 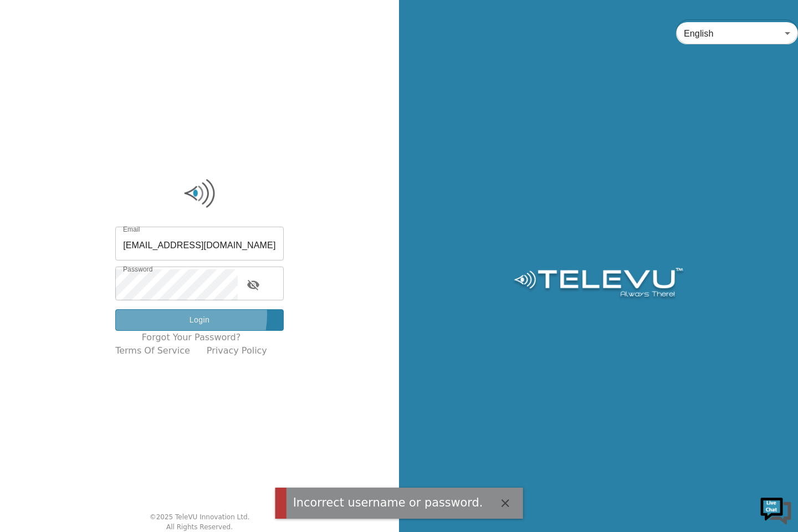 What do you see at coordinates (388, 502) in the screenshot?
I see `div: Incorrect username or password.` at bounding box center [388, 502].